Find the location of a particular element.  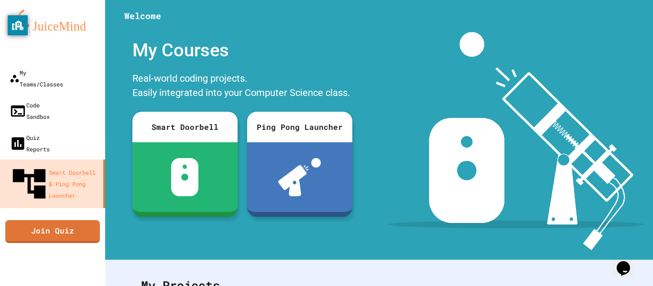

a: Join Quiz is located at coordinates (53, 232).